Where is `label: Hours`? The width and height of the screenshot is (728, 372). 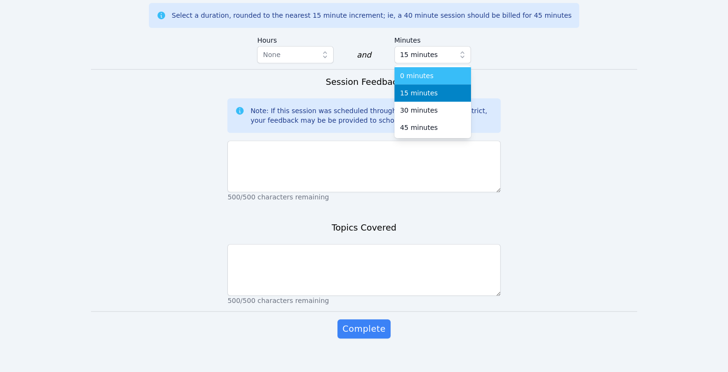
label: Hours is located at coordinates (295, 39).